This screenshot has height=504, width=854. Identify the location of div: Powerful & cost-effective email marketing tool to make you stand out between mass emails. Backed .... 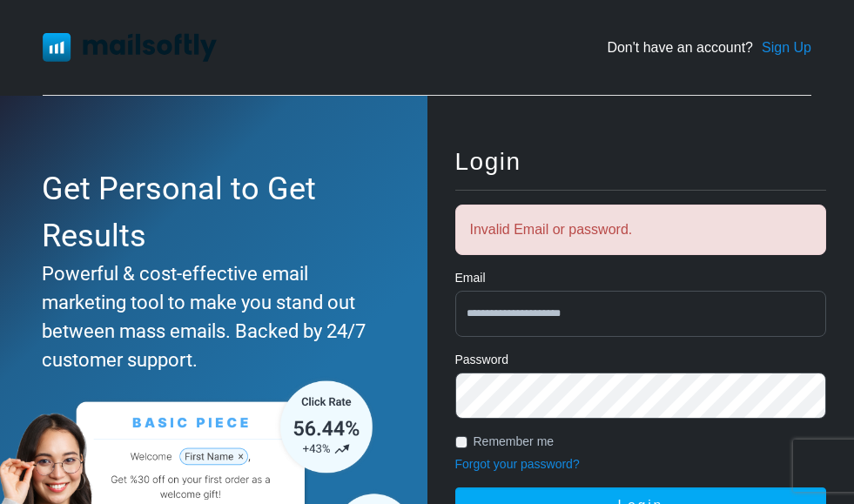
(209, 317).